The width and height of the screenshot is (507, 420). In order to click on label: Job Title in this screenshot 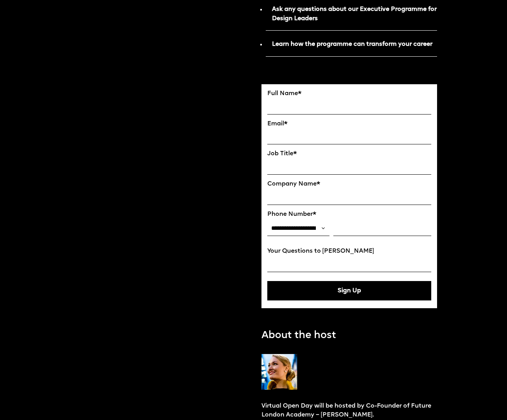, I will do `click(350, 154)`.